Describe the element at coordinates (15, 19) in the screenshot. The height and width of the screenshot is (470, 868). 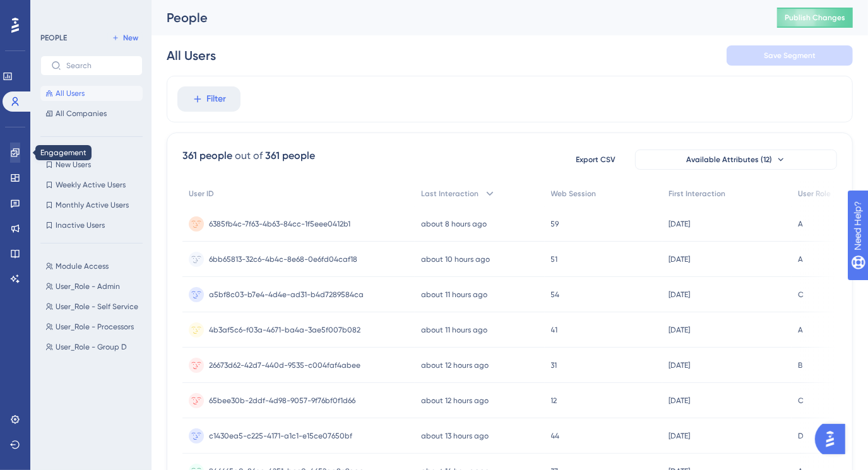
I see `img: launcher-image-alternative-text` at that location.